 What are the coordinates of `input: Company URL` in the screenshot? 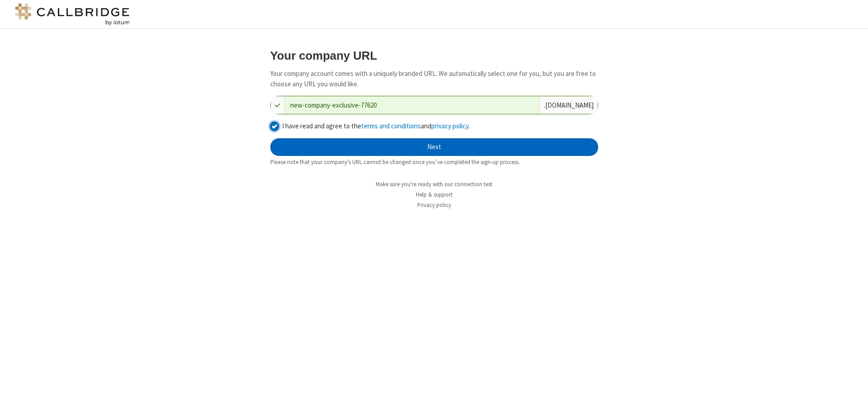 It's located at (412, 105).